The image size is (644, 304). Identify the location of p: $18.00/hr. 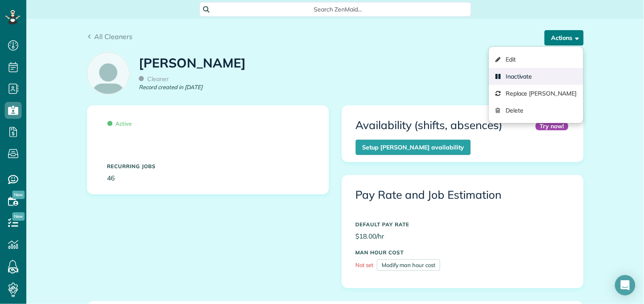
(462, 236).